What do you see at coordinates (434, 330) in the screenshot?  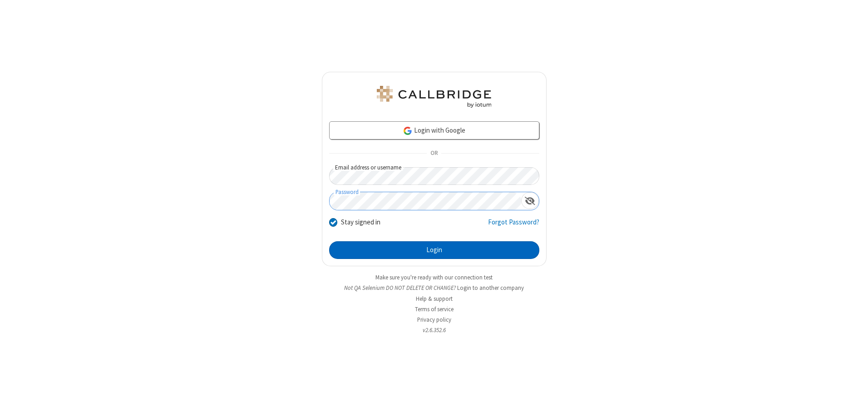 I see `li: v2.6.352.6` at bounding box center [434, 330].